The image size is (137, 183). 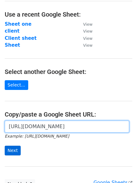 What do you see at coordinates (12, 31) in the screenshot?
I see `strong: client` at bounding box center [12, 31].